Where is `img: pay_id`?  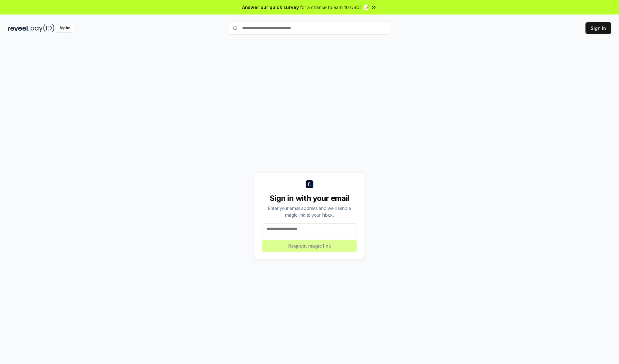
img: pay_id is located at coordinates (42, 28).